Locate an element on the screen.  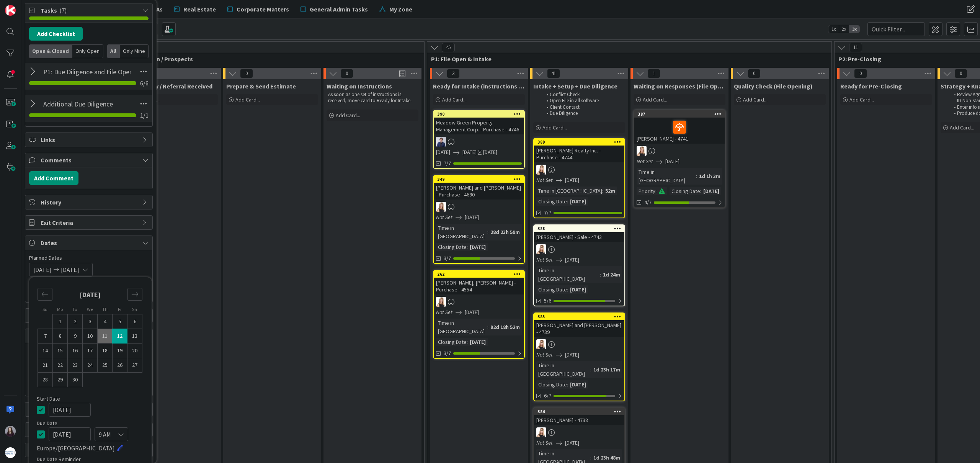
td: Choose Tuesday, 09/02/2025 12:00 PM as your check-in date. It’s available. is located at coordinates (75, 322).